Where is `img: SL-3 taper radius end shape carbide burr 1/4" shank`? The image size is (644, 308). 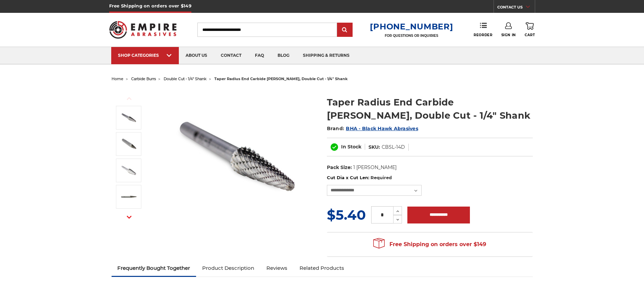 img: SL-3 taper radius end shape carbide burr 1/4" shank is located at coordinates (129, 197).